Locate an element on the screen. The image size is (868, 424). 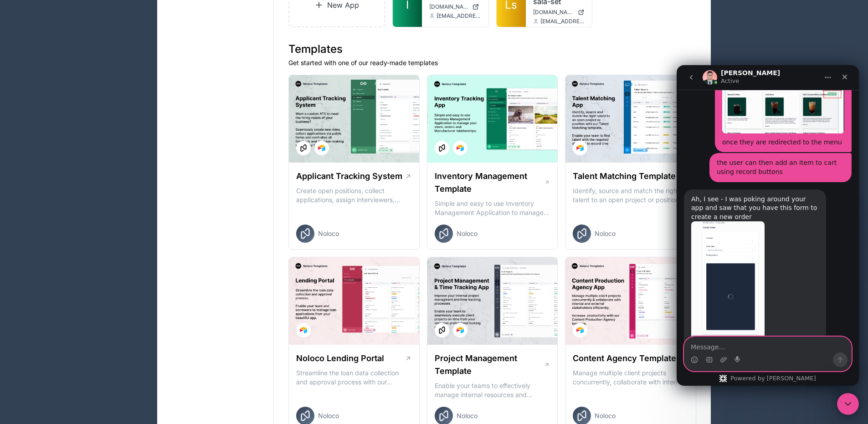
div: David says… is located at coordinates (91, 212).